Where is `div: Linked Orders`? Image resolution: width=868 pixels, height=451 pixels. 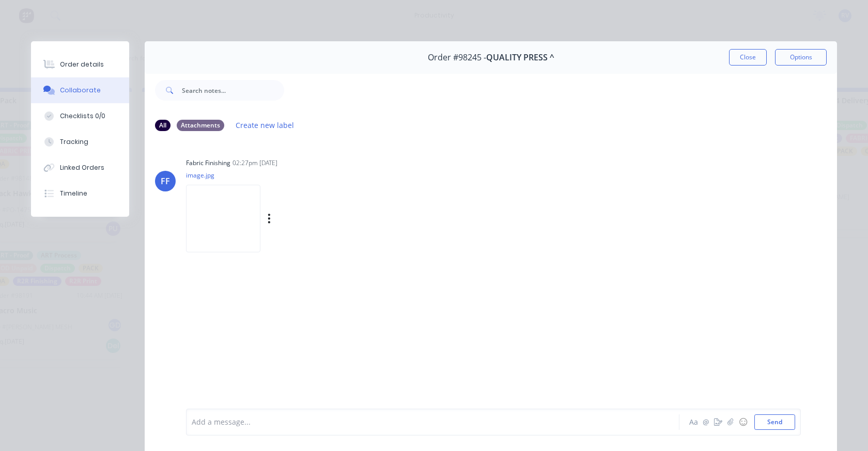 div: Linked Orders is located at coordinates (82, 168).